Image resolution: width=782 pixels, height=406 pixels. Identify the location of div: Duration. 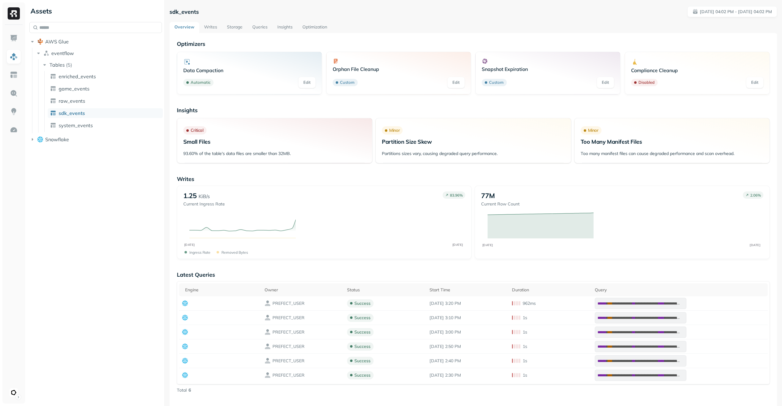
(550, 290).